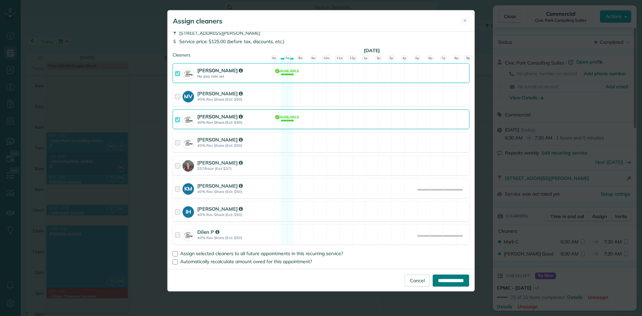  What do you see at coordinates (188, 211) in the screenshot?
I see `strong: IH` at bounding box center [188, 211].